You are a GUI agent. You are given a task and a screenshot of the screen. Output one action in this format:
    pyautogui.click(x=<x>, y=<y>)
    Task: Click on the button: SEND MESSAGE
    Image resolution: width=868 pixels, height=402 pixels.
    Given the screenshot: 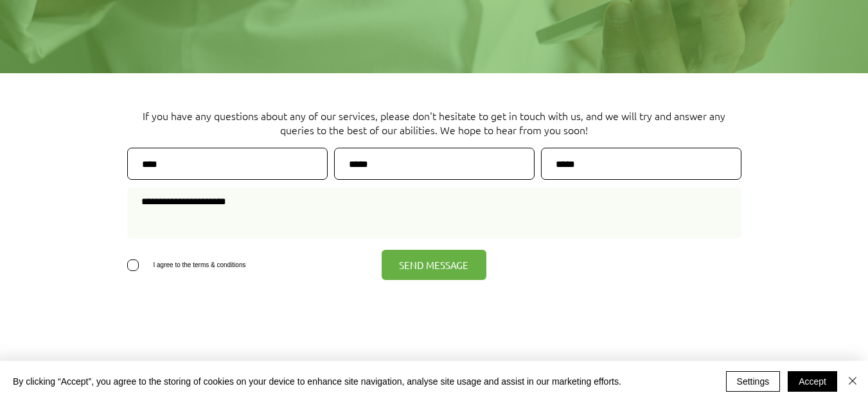 What is the action you would take?
    pyautogui.click(x=434, y=265)
    